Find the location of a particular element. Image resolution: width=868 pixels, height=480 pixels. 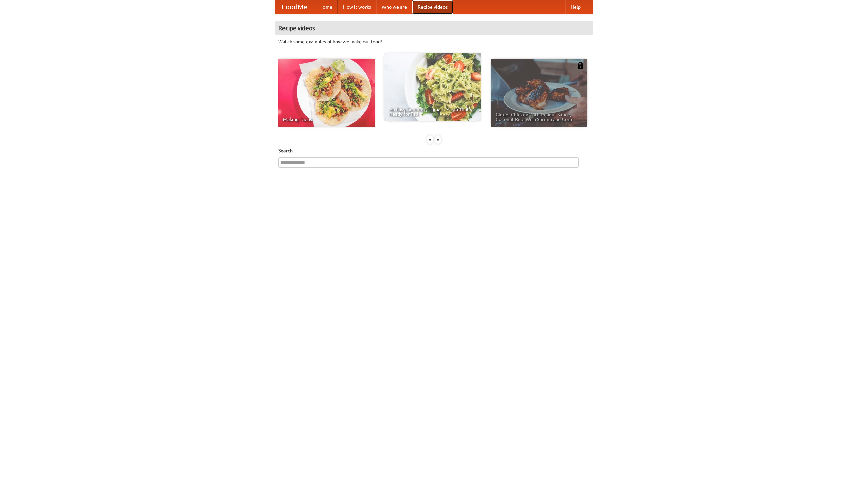

p: Watch some examples of how we make our food! is located at coordinates (434, 42).